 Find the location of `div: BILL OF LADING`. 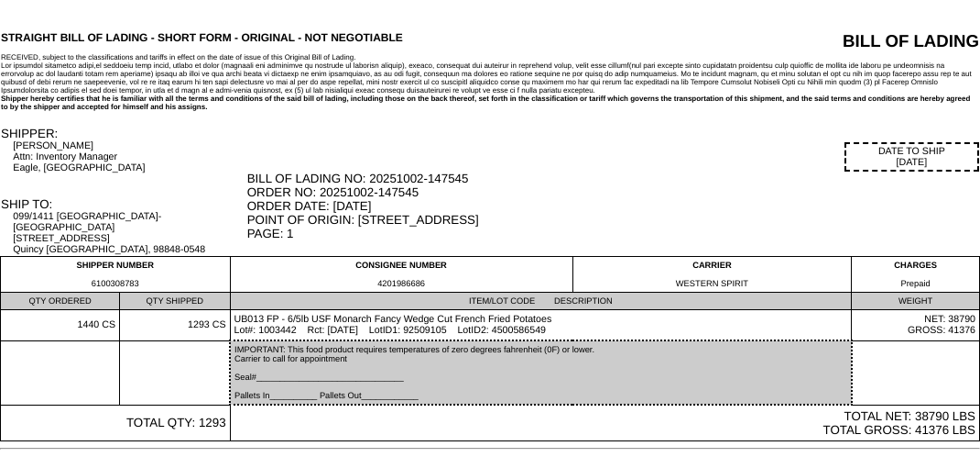

div: BILL OF LADING is located at coordinates (843, 42).